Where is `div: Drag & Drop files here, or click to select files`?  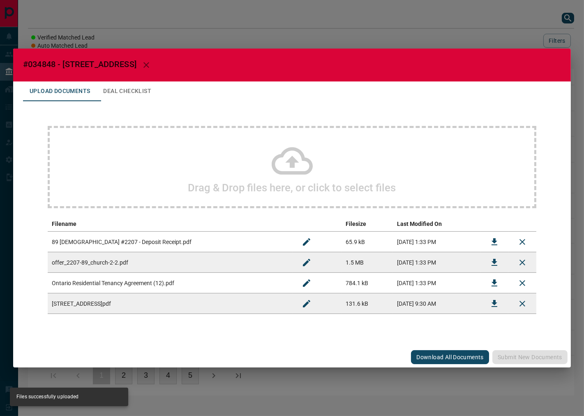
div: Drag & Drop files here, or click to select files is located at coordinates (292, 167).